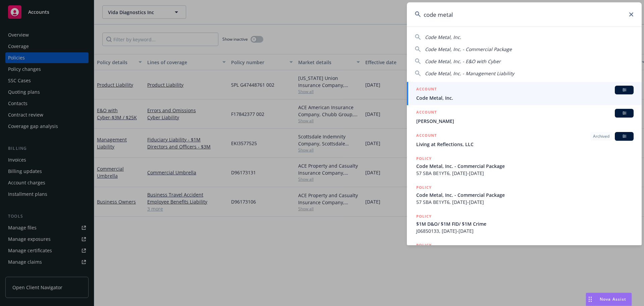 This screenshot has height=306, width=644. What do you see at coordinates (470, 74) in the screenshot?
I see `span: Code Metal, Inc. - Management Liability` at bounding box center [470, 74].